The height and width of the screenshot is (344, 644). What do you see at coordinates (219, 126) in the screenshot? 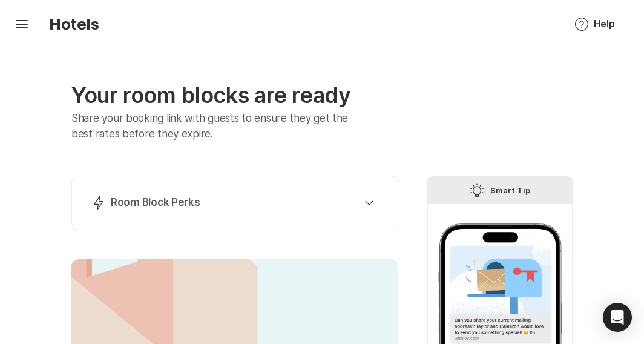
I see `p: Share your booking link with guests to ensure they get the best rates before they expire.` at bounding box center [219, 126].